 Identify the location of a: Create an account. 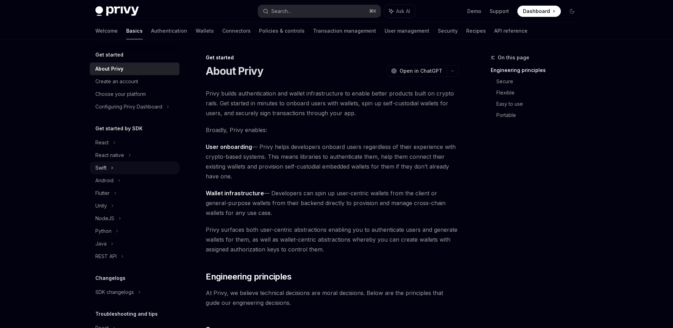
(135, 81).